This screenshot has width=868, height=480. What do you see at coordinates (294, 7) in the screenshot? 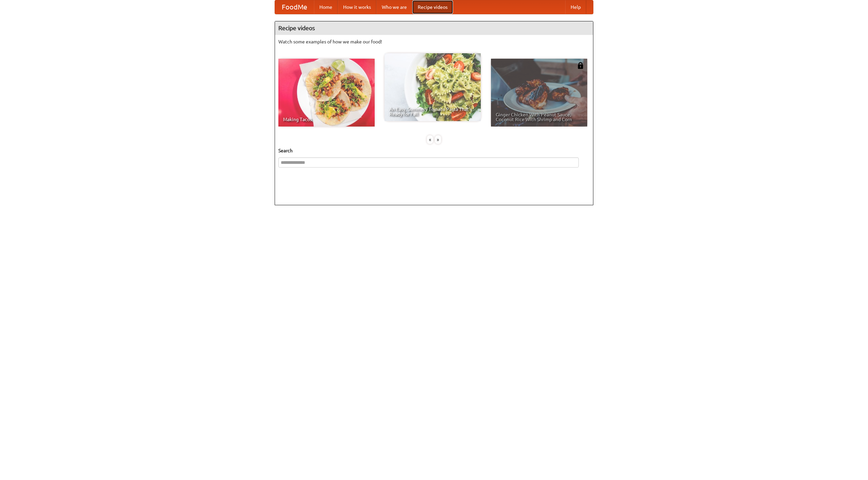
I see `a: FoodMe` at bounding box center [294, 7].